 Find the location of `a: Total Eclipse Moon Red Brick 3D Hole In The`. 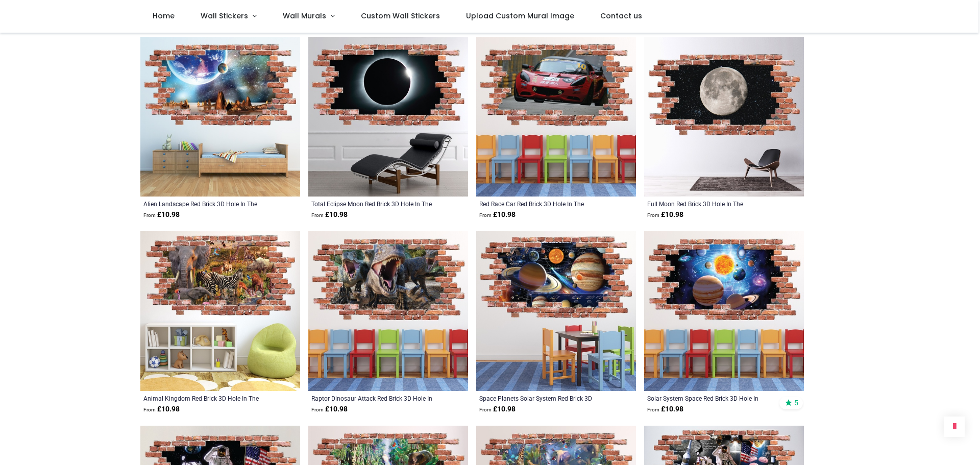

a: Total Eclipse Moon Red Brick 3D Hole In The is located at coordinates (372, 204).